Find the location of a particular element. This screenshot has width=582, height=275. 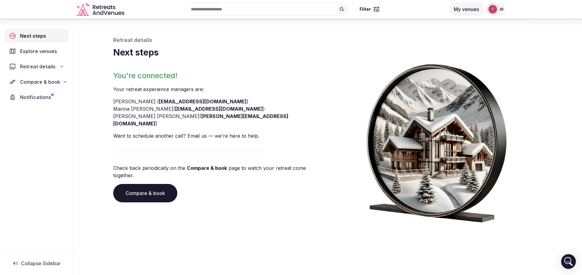

h2: You're connected! is located at coordinates (219, 76).